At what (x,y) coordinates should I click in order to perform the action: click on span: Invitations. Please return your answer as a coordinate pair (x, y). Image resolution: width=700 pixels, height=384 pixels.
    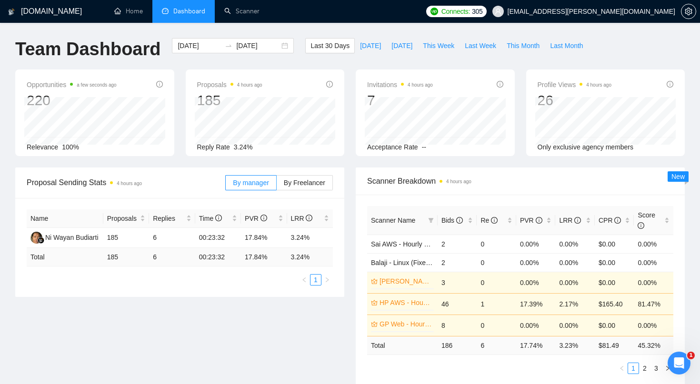
    Looking at the image, I should click on (400, 85).